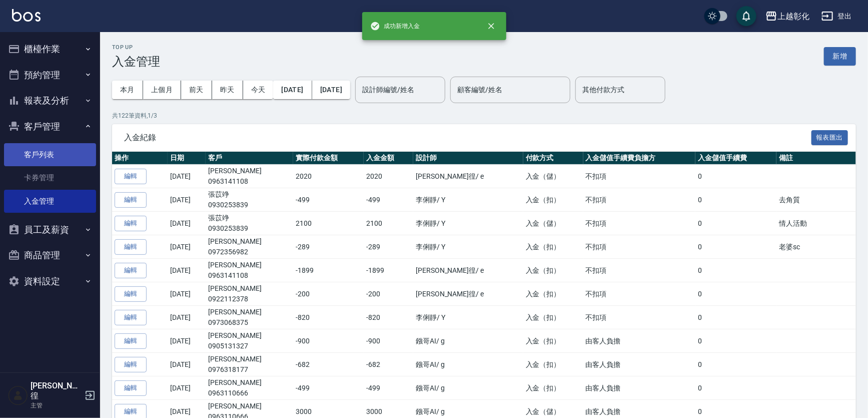  What do you see at coordinates (328, 159) in the screenshot?
I see `th: 實際付款金額` at bounding box center [328, 159].